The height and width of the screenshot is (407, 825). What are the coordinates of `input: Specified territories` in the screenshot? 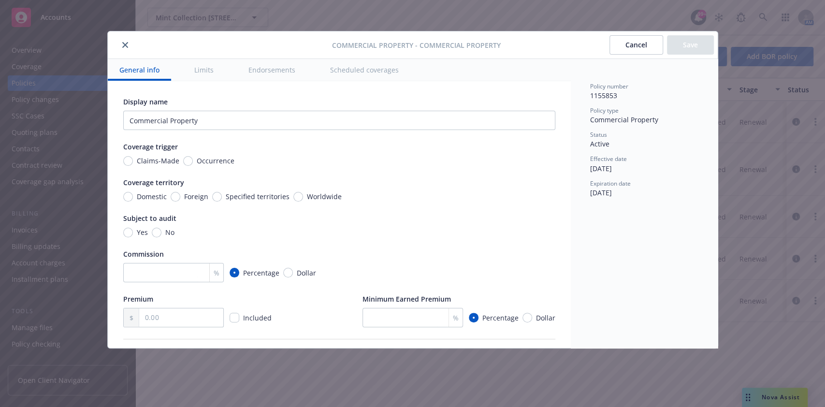 It's located at (217, 197).